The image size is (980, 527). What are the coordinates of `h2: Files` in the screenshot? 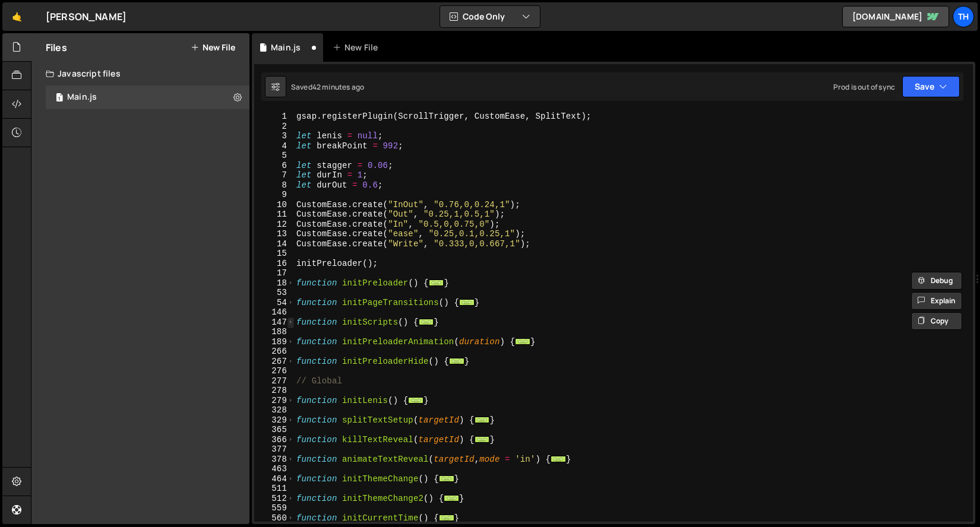 It's located at (56, 47).